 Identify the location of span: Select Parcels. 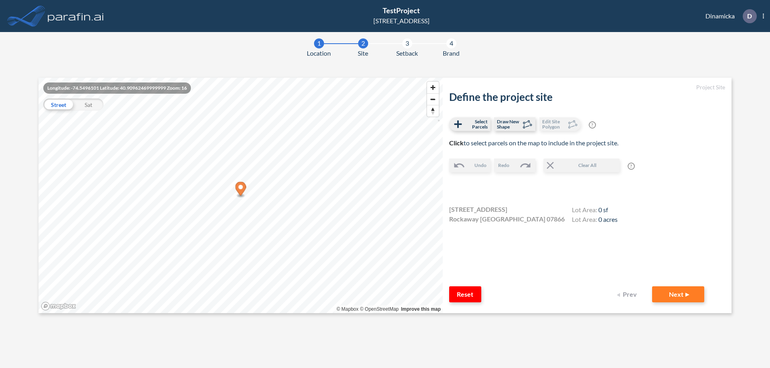
(475, 124).